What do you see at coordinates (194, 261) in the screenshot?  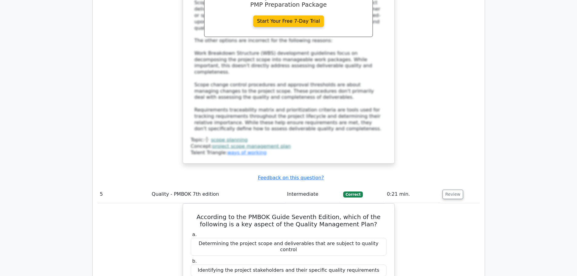 I see `span: b.` at bounding box center [194, 261].